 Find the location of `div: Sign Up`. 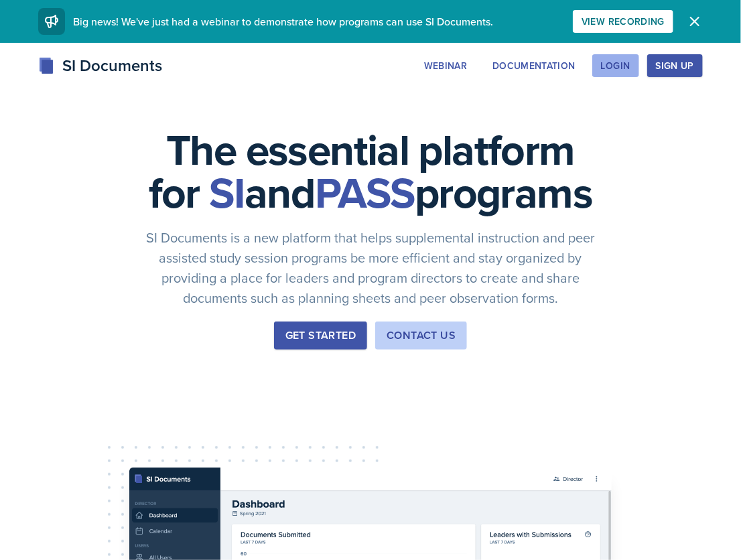

div: Sign Up is located at coordinates (675, 66).